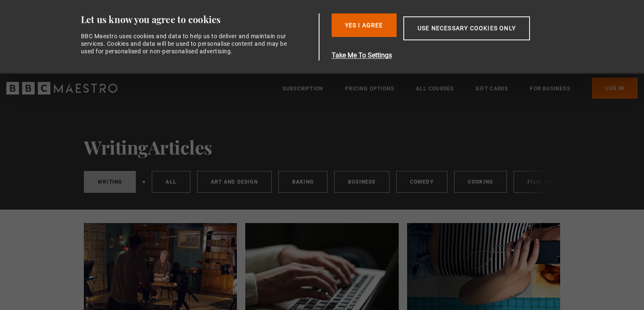 The image size is (644, 310). I want to click on a: Business, so click(362, 182).